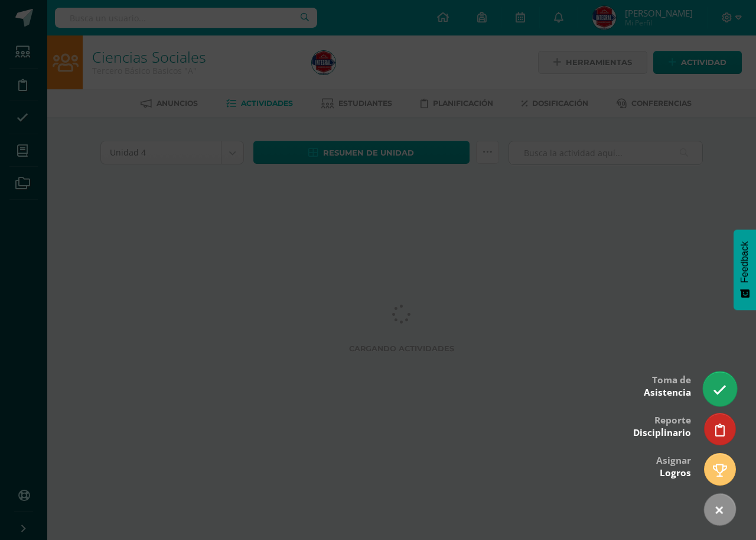 Image resolution: width=756 pixels, height=540 pixels. Describe the element at coordinates (667, 392) in the screenshot. I see `span: Asistencia` at that location.